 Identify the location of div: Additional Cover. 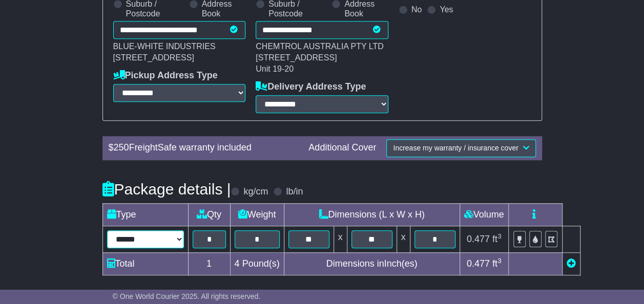
(342, 148).